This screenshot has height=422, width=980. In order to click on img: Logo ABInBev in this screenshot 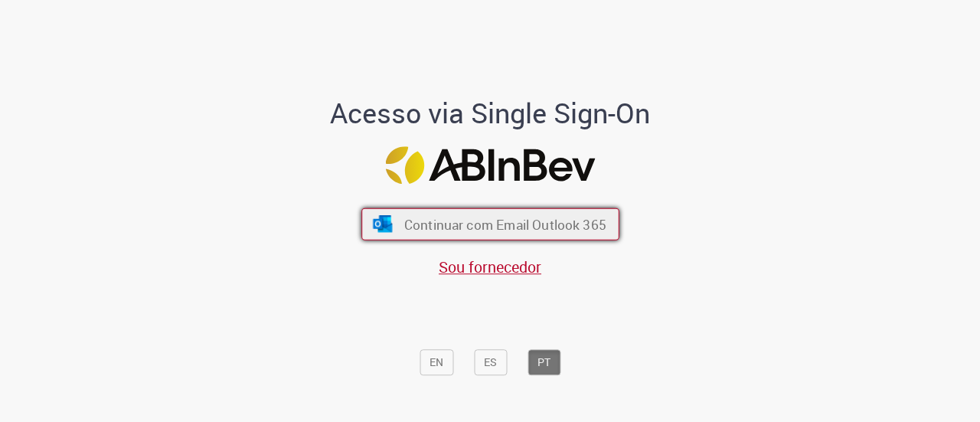, I will do `click(490, 165)`.